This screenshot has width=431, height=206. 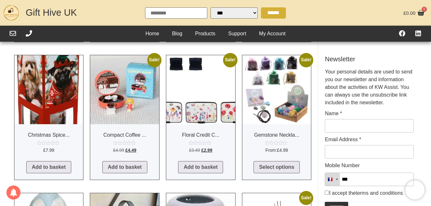 What do you see at coordinates (194, 150) in the screenshot?
I see `bdi: 3.49` at bounding box center [194, 150].